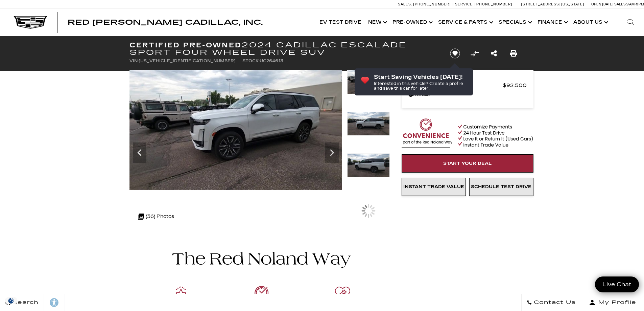  I want to click on div: (36) Photos, so click(156, 217).